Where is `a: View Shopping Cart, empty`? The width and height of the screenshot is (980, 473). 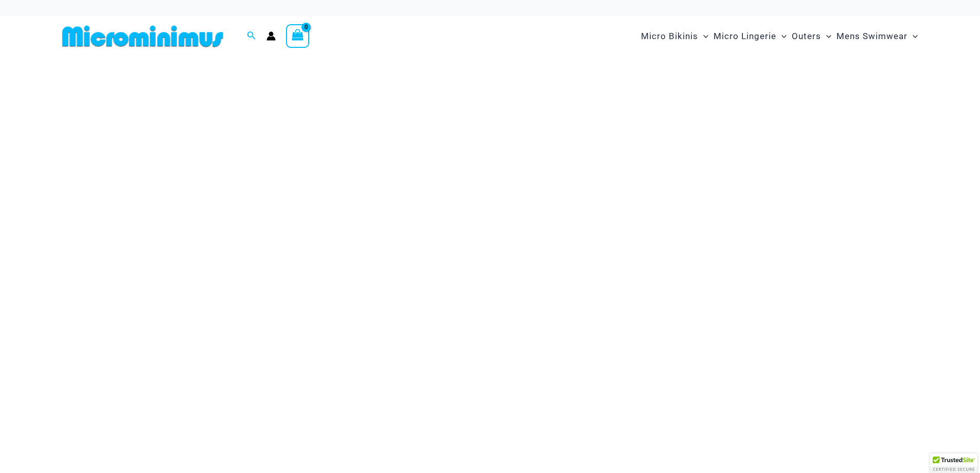
a: View Shopping Cart, empty is located at coordinates (298, 36).